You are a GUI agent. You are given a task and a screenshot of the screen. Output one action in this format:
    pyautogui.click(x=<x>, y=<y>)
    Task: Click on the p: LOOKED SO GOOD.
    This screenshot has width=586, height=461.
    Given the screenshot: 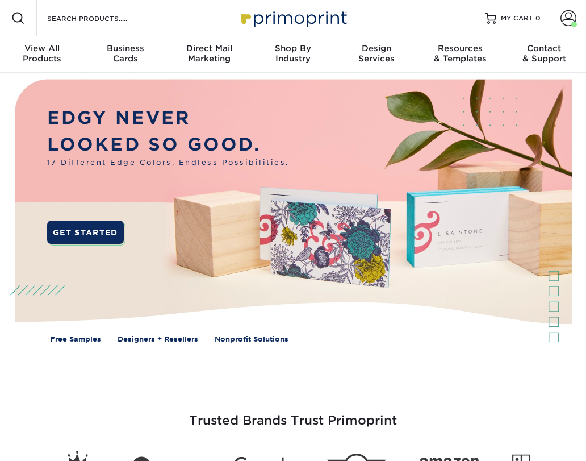 What is the action you would take?
    pyautogui.click(x=168, y=144)
    